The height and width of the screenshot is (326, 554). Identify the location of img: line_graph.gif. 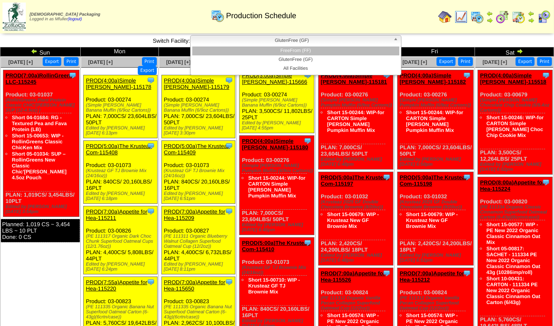
(461, 17).